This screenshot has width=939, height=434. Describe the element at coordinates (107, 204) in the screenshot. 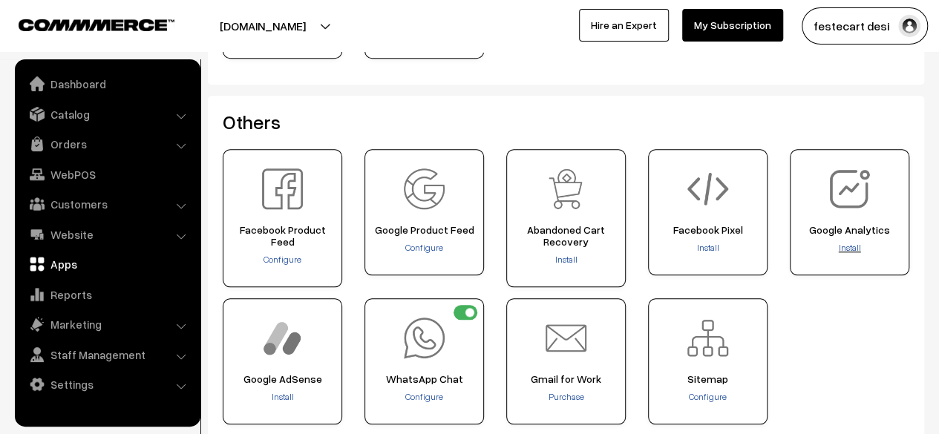

I see `a: Customers` at that location.